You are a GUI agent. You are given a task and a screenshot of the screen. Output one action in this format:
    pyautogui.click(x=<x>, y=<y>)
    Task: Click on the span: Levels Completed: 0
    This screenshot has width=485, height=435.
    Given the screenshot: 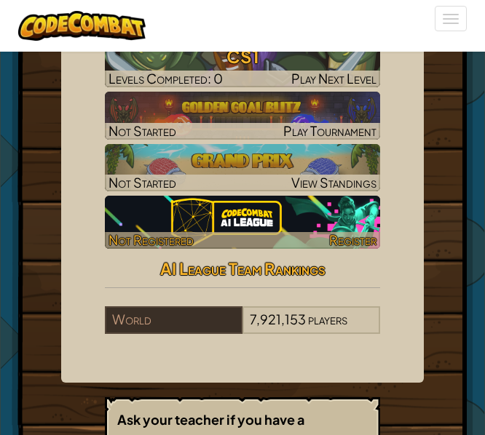 What is the action you would take?
    pyautogui.click(x=165, y=78)
    